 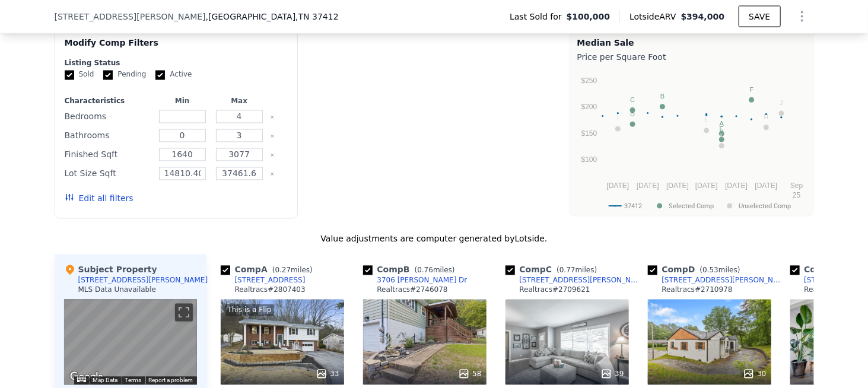 What do you see at coordinates (469, 374) in the screenshot?
I see `div: 58` at bounding box center [469, 374].